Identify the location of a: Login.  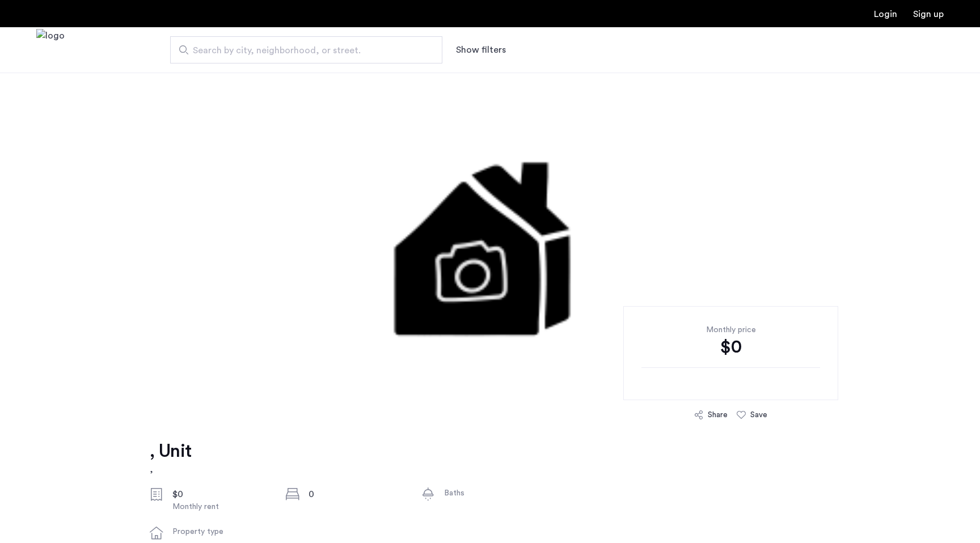
(885, 14).